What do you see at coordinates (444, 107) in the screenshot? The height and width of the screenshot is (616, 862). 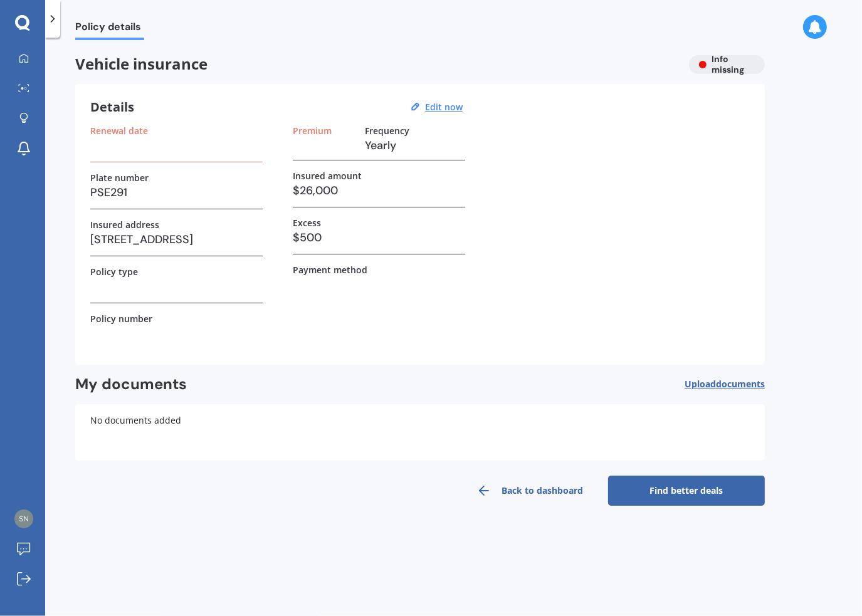 I see `u: Edit now` at bounding box center [444, 107].